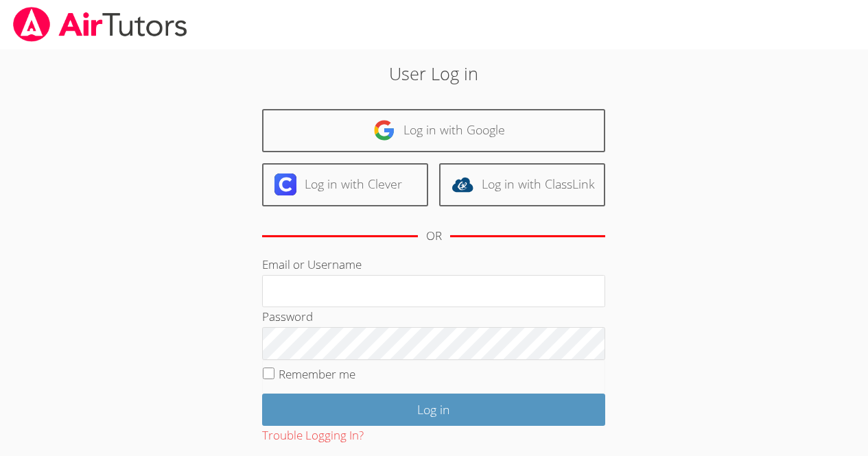 This screenshot has height=456, width=868. Describe the element at coordinates (345, 184) in the screenshot. I see `a: Log in with Clever` at that location.